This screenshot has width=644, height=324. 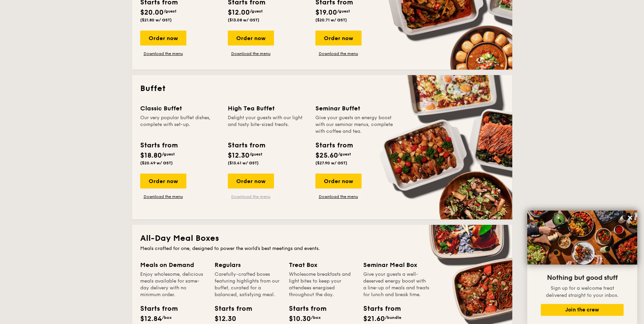 I want to click on span: ($20.71 w/ GST), so click(x=331, y=20).